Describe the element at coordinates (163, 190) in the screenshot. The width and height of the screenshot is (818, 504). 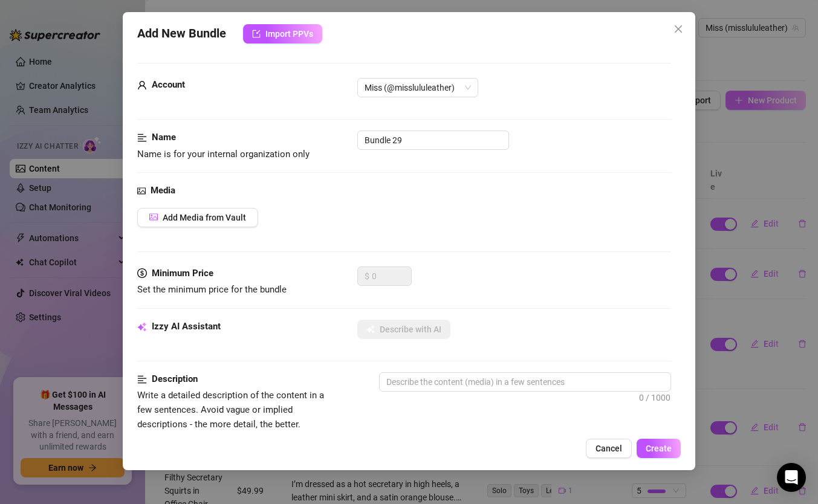
I see `strong: Media` at that location.